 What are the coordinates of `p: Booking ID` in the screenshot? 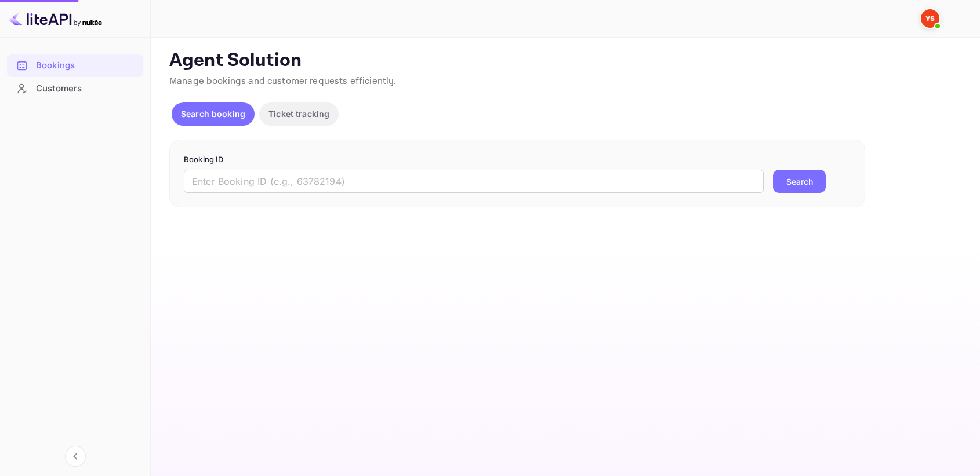 It's located at (517, 160).